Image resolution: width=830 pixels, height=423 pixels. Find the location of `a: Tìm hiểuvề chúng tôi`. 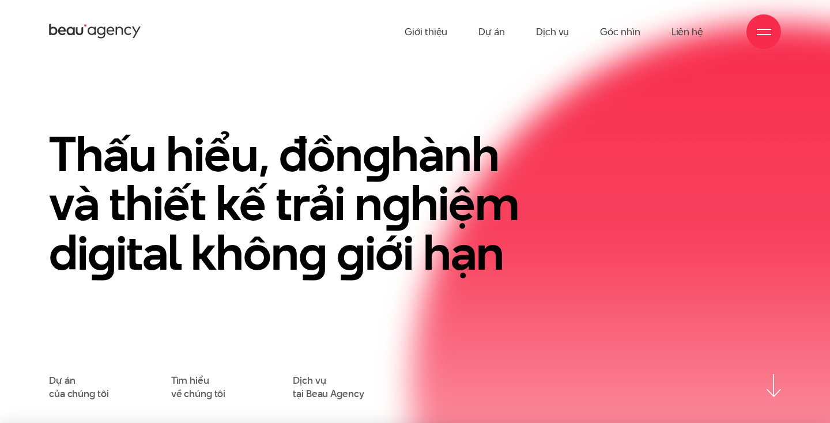

a: Tìm hiểuvề chúng tôi is located at coordinates (198, 387).